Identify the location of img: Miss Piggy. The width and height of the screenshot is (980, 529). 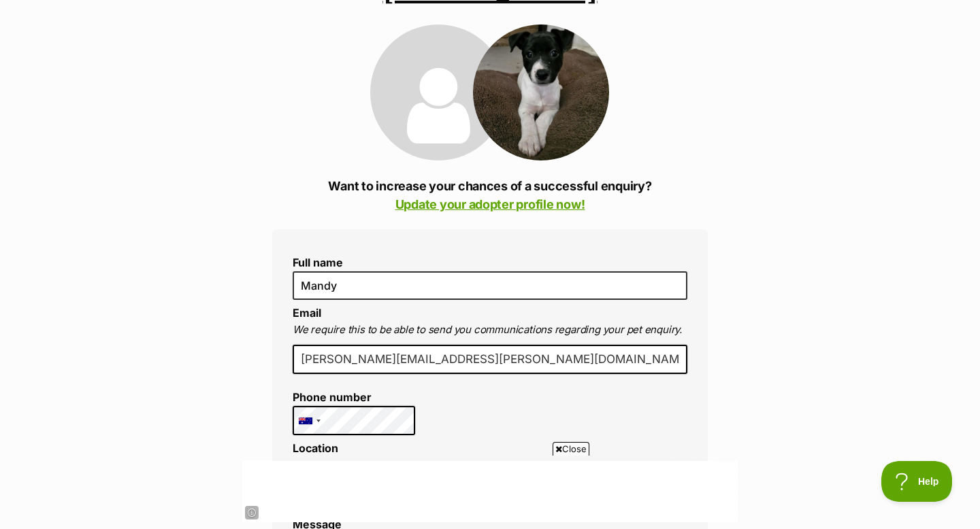
(541, 93).